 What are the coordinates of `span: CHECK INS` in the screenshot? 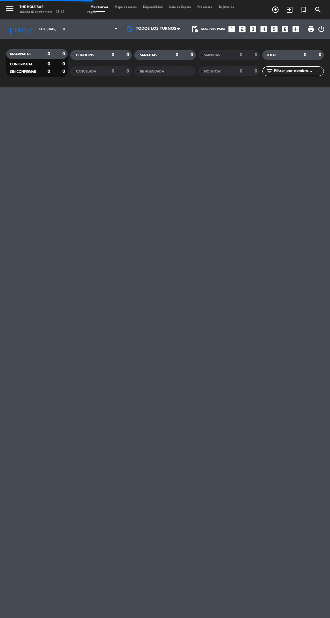 It's located at (85, 55).